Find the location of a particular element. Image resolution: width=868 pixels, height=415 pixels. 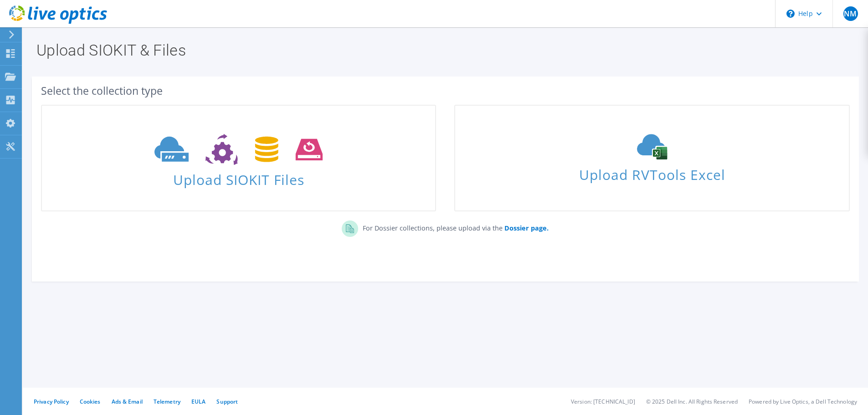

a: Upload SIOKIT Files is located at coordinates (238, 158).